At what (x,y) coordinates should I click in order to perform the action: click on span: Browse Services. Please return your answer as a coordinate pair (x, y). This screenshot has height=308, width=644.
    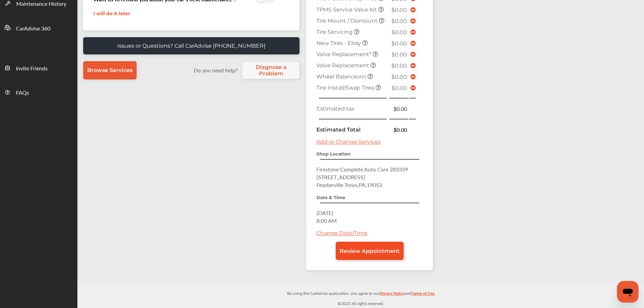
    Looking at the image, I should click on (110, 70).